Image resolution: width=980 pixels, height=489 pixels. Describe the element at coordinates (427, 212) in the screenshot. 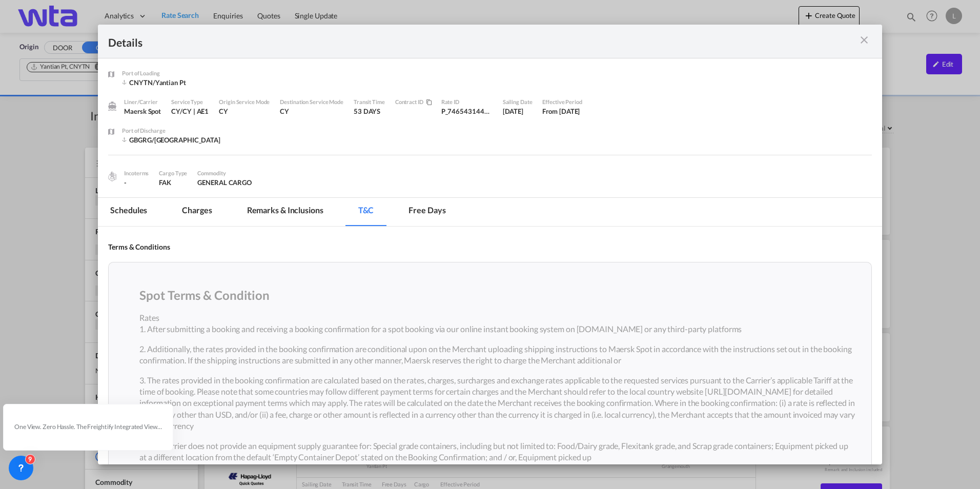

I see `md-tab-item: Free days` at that location.